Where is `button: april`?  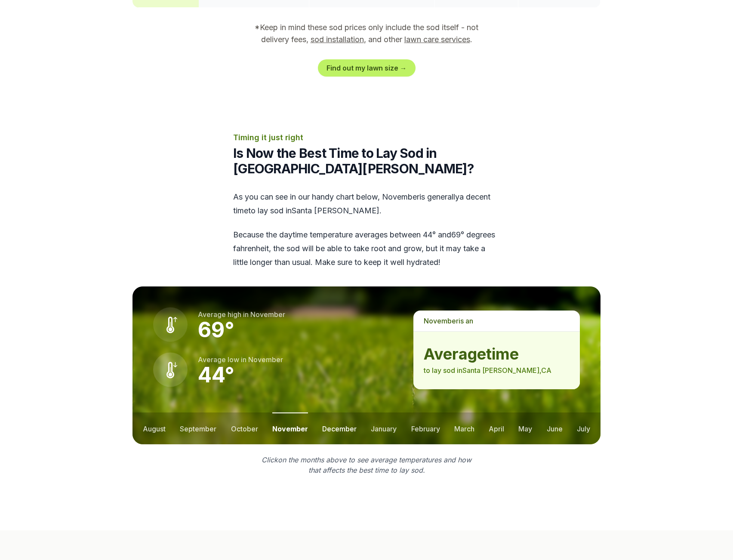 button: april is located at coordinates (497, 429).